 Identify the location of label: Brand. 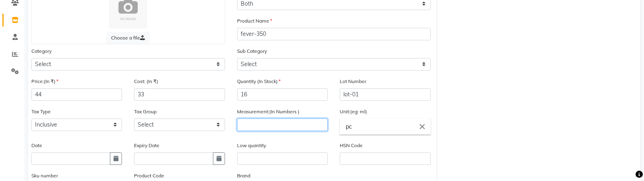
(243, 176).